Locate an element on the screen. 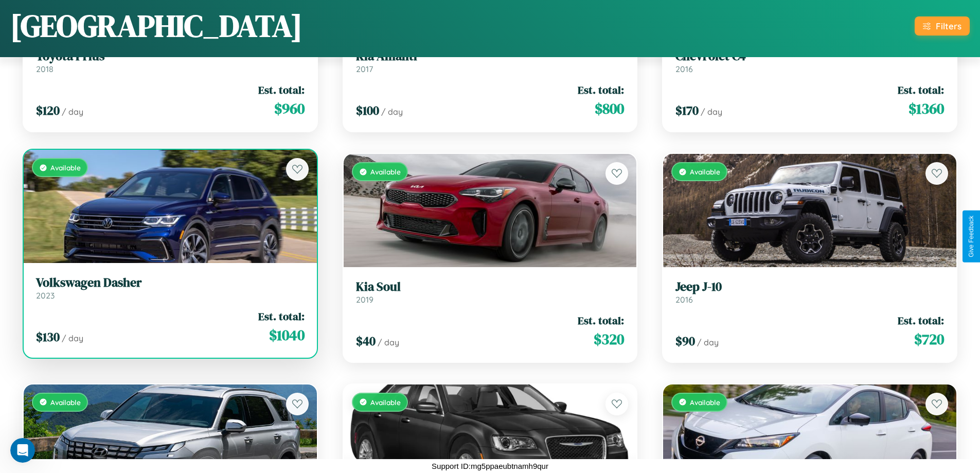  span: $ 120 is located at coordinates (48, 110).